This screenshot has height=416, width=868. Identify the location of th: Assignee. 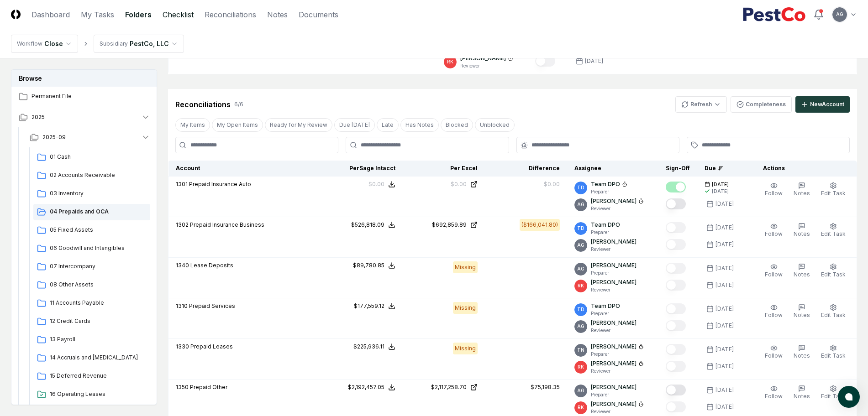
(613, 168).